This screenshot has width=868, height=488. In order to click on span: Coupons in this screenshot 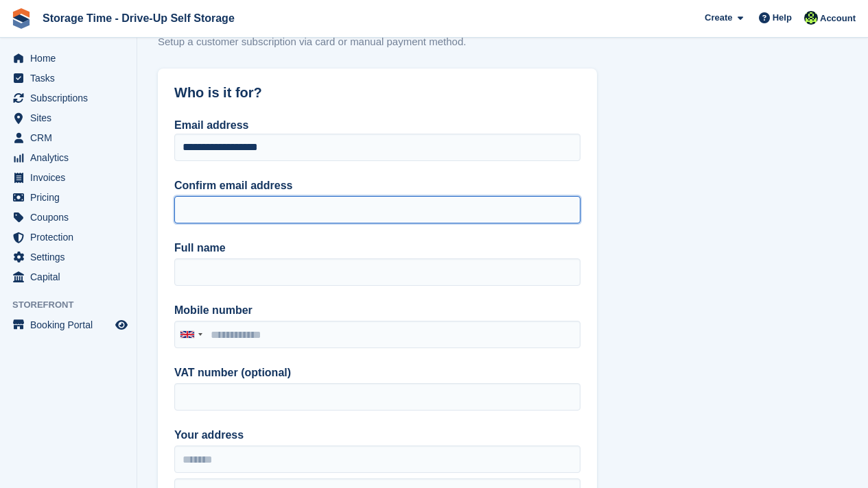, I will do `click(71, 217)`.